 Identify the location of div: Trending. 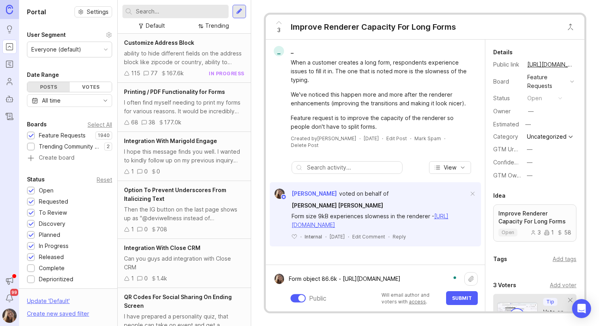
(217, 26).